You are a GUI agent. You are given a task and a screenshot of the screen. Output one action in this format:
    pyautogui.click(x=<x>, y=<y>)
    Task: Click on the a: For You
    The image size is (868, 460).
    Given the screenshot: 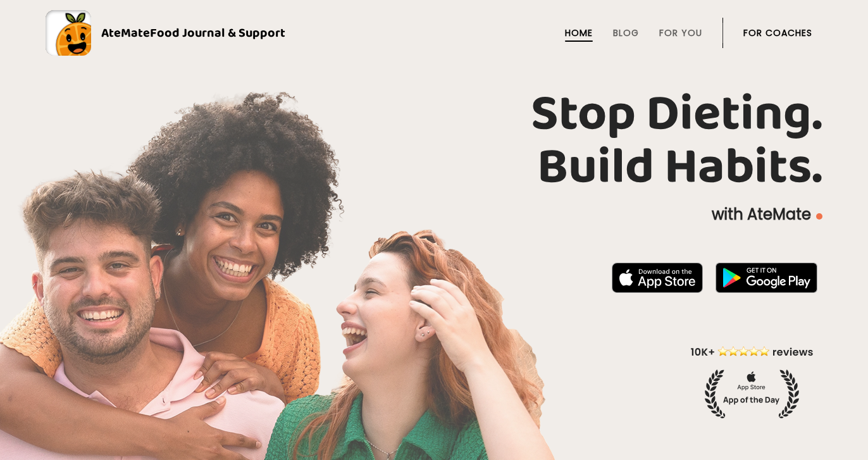 What is the action you would take?
    pyautogui.click(x=681, y=33)
    